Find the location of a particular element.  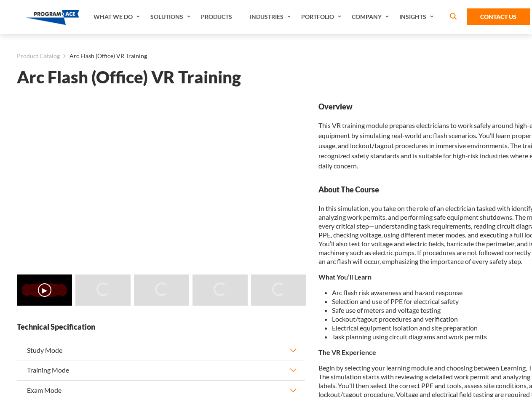

button: Training Mode is located at coordinates (161, 370).